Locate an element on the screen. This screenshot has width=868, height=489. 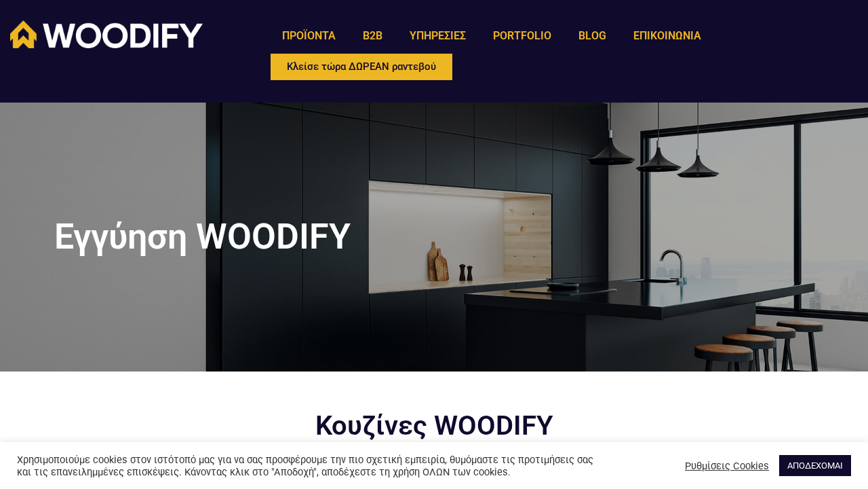
div: Χρησιμοποιούμε cookies στον ιστότοπό μας για να σας προσφέρουμε την πιο σχετική εμπειρία, θυμόμασ... is located at coordinates (308, 466).